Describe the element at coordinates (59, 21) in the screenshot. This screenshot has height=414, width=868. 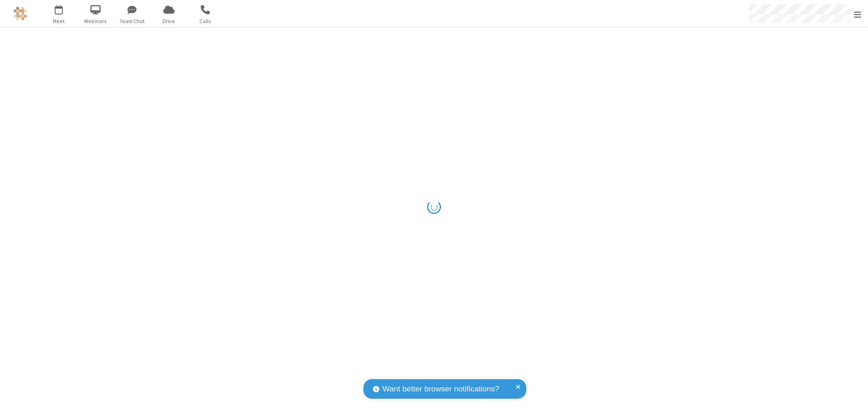
I see `span: Meet` at that location.